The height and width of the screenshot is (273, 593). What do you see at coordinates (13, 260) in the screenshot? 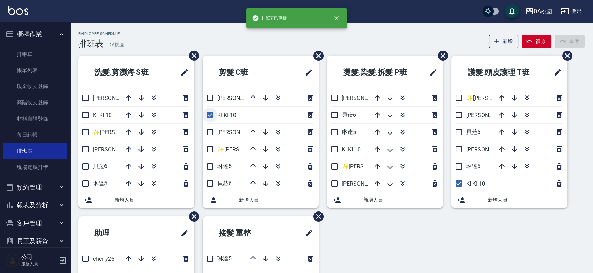
I see `img: Person` at bounding box center [13, 260].